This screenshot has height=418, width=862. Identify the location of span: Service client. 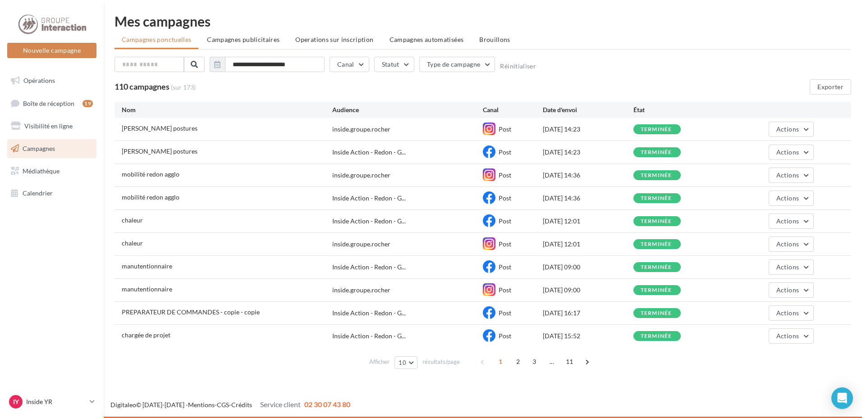
(280, 404).